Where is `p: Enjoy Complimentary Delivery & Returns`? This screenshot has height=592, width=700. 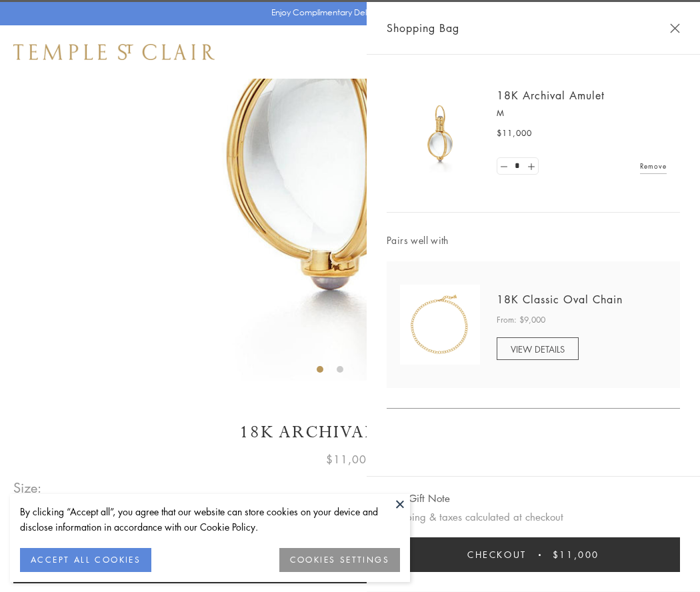
p: Enjoy Complimentary Delivery & Returns is located at coordinates (347, 12).